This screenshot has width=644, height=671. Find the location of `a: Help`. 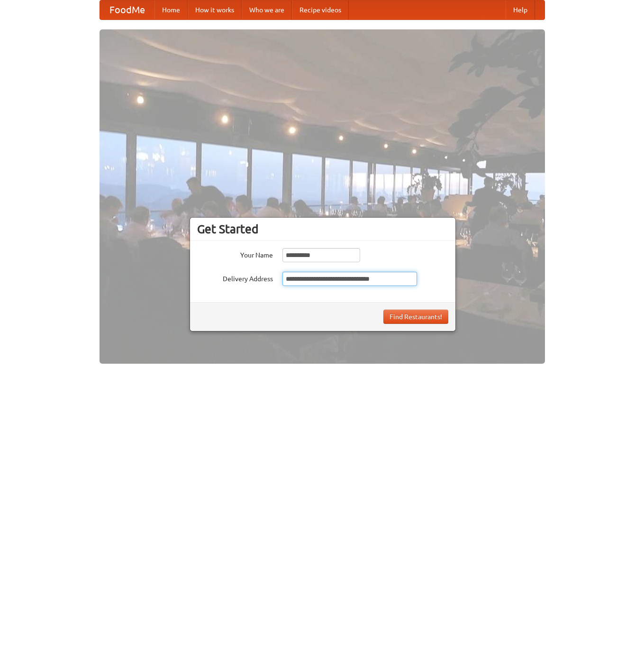

a: Help is located at coordinates (521, 10).